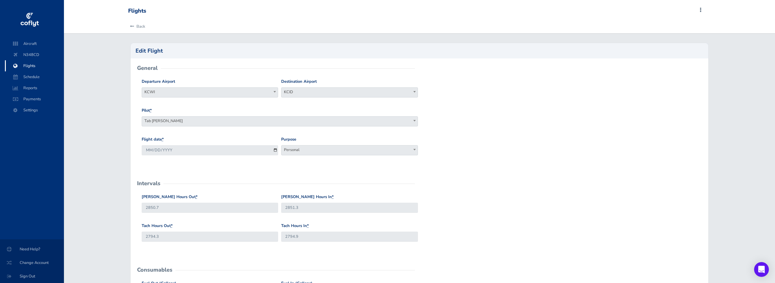 The width and height of the screenshot is (775, 283). I want to click on span: Sign Out, so click(32, 276).